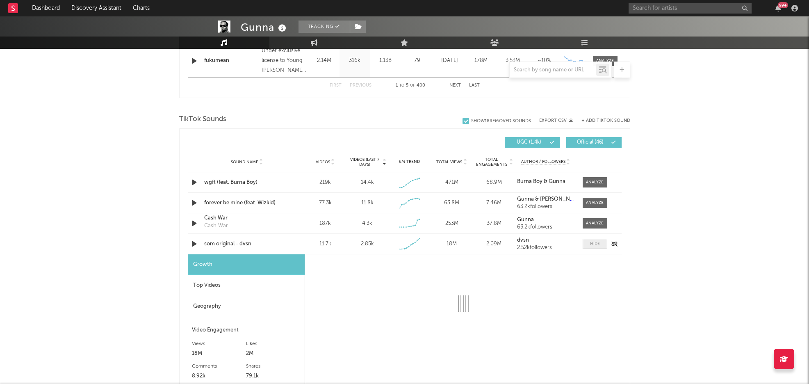 Image resolution: width=809 pixels, height=384 pixels. I want to click on a: Cash War, so click(247, 218).